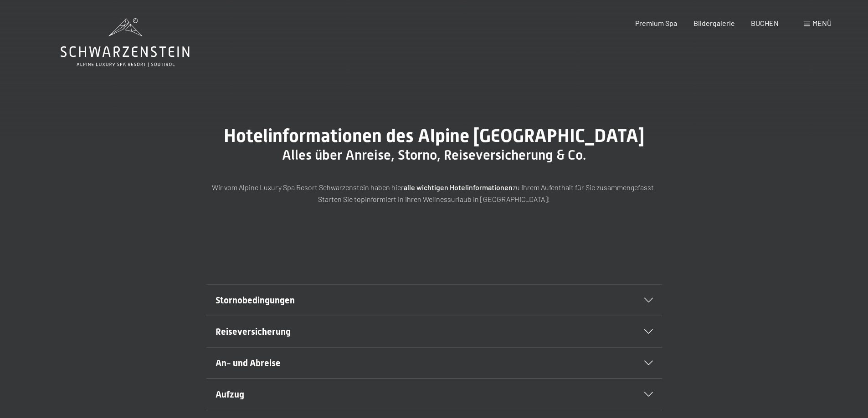 The height and width of the screenshot is (418, 868). What do you see at coordinates (765, 23) in the screenshot?
I see `a: BUCHEN` at bounding box center [765, 23].